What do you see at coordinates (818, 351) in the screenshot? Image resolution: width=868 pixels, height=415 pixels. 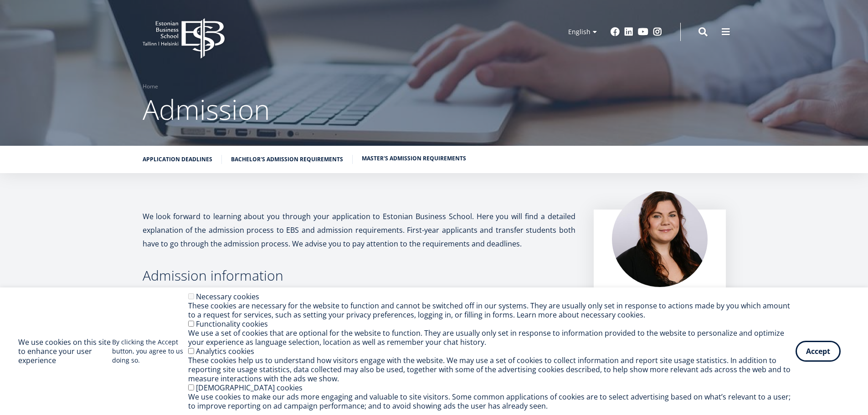 I see `button: Accept` at bounding box center [818, 351].